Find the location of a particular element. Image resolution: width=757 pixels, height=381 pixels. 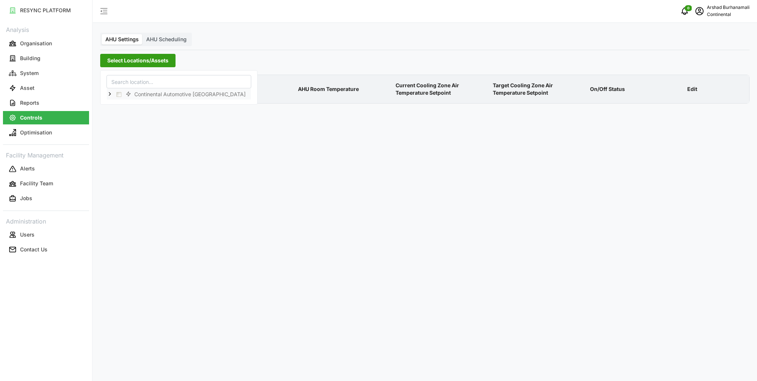

button: Contact Us is located at coordinates (46, 249).